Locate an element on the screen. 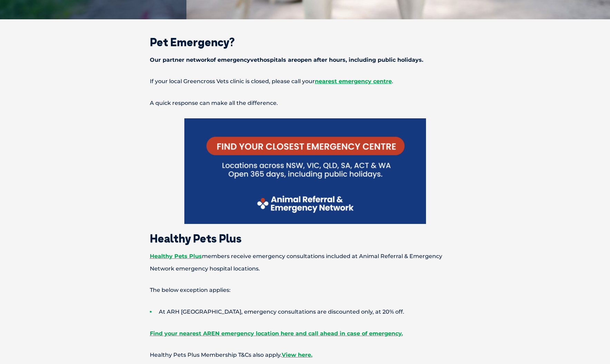 Image resolution: width=610 pixels, height=364 pixels. img: Find your local emergency centre is located at coordinates (305, 171).